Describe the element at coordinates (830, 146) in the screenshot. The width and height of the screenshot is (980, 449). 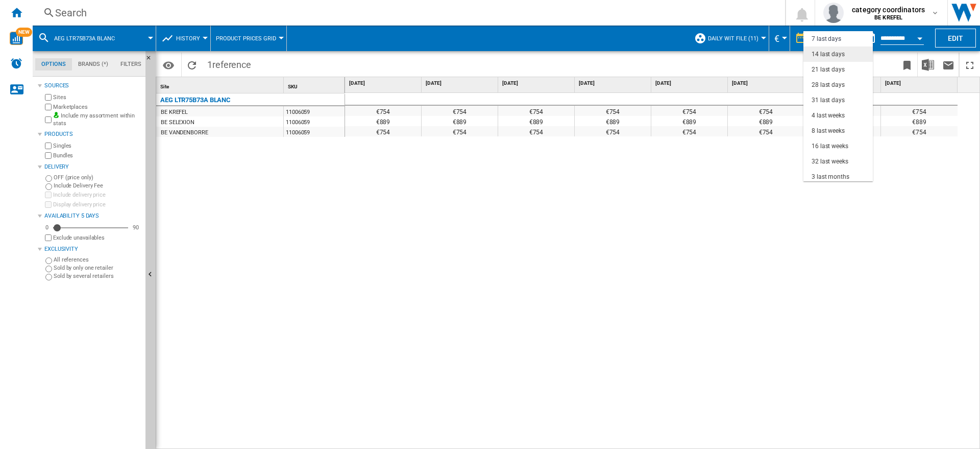
I see `div: 16 last weeks` at that location.